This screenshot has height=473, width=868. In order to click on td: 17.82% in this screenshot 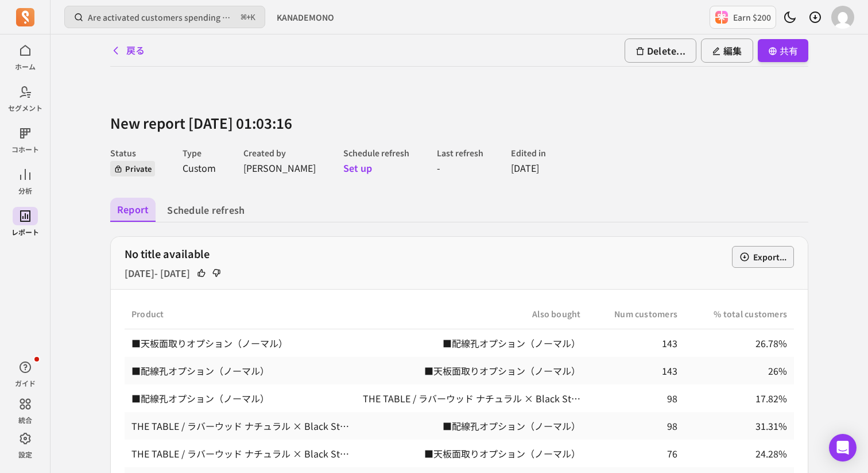, I will do `click(739, 398)`.